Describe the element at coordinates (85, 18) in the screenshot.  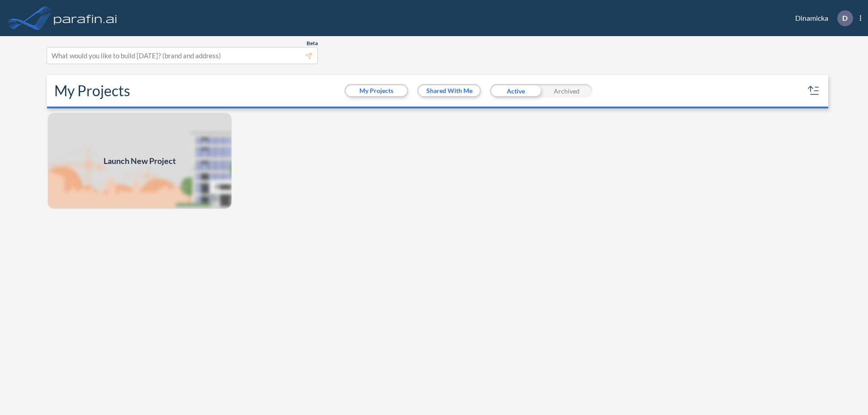
I see `img: logo` at that location.